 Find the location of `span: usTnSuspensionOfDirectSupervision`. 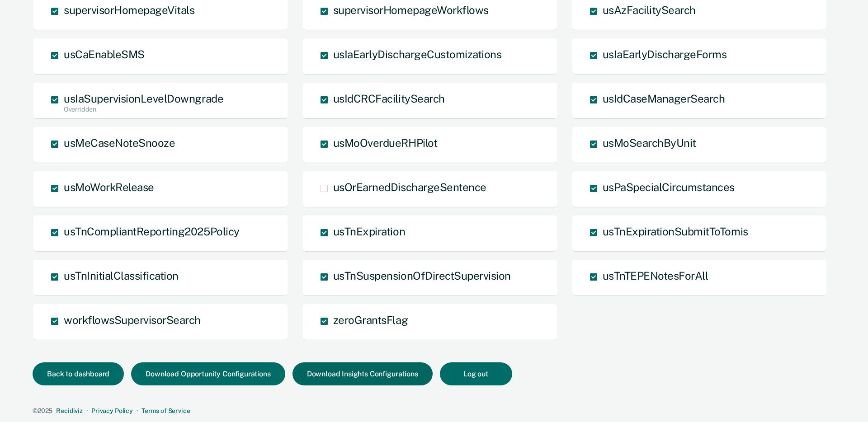

span: usTnSuspensionOfDirectSupervision is located at coordinates (422, 276).